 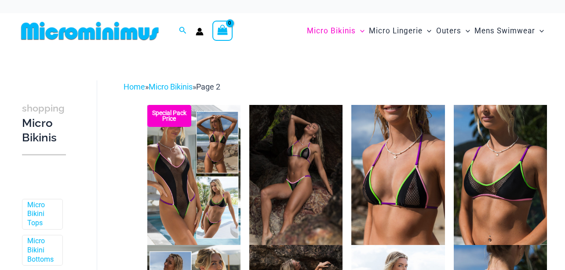 I want to click on span: Mens Swimwear, so click(x=505, y=31).